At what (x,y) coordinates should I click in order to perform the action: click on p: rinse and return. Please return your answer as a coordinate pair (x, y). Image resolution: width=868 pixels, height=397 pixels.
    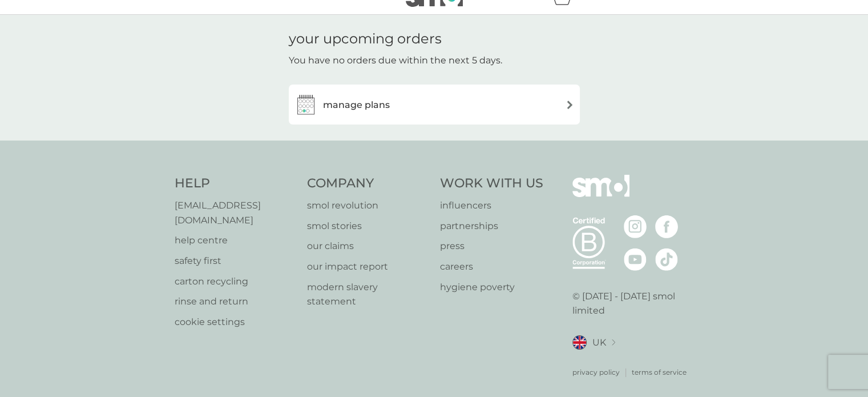
    Looking at the image, I should click on (235, 301).